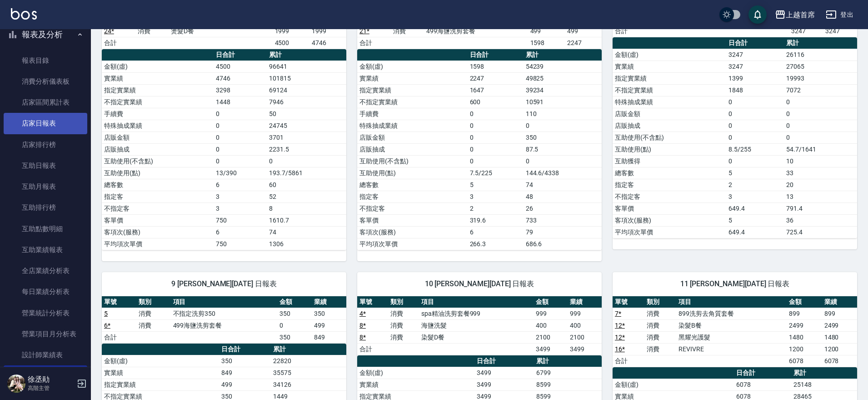 This screenshot has height=400, width=868. What do you see at coordinates (224, 302) in the screenshot?
I see `th: 項目` at bounding box center [224, 302].